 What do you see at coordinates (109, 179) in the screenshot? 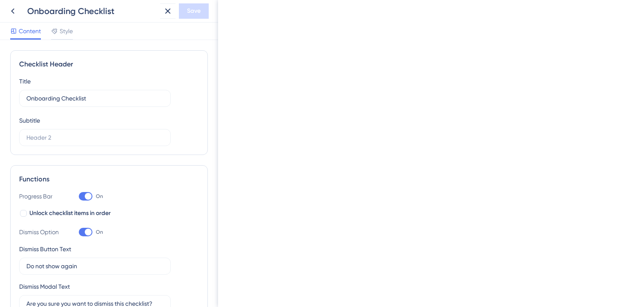
I see `div: Functions` at bounding box center [109, 179].